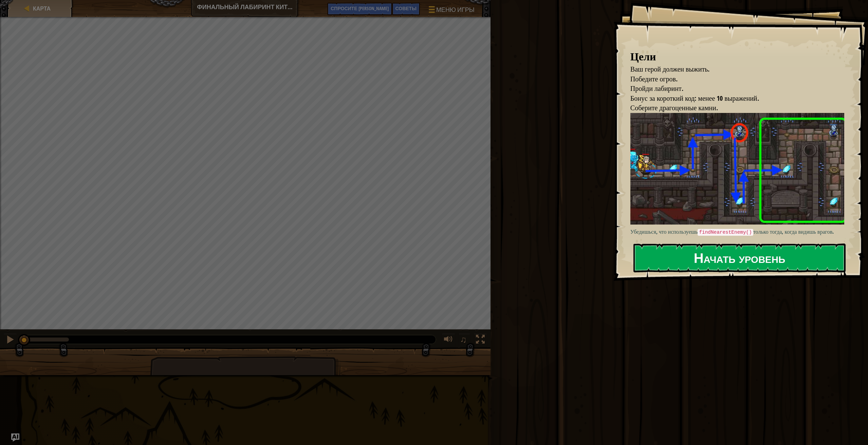 The height and width of the screenshot is (445, 868). What do you see at coordinates (664, 232) in the screenshot?
I see `font: Убедишься, что используешь` at bounding box center [664, 232].